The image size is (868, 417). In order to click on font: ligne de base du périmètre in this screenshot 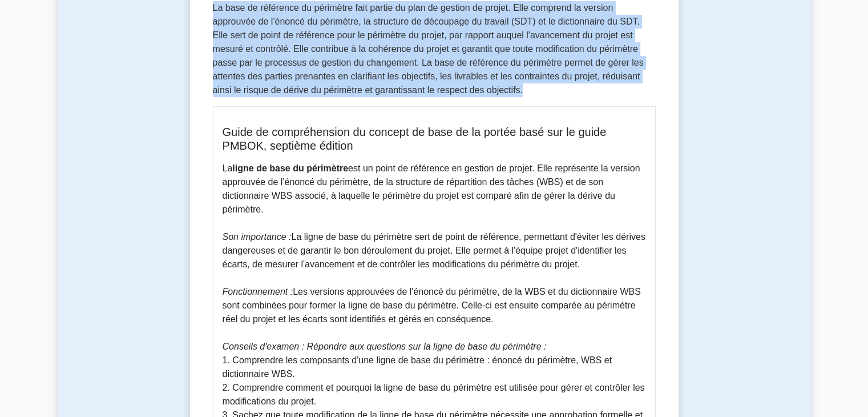, I will do `click(290, 168)`.